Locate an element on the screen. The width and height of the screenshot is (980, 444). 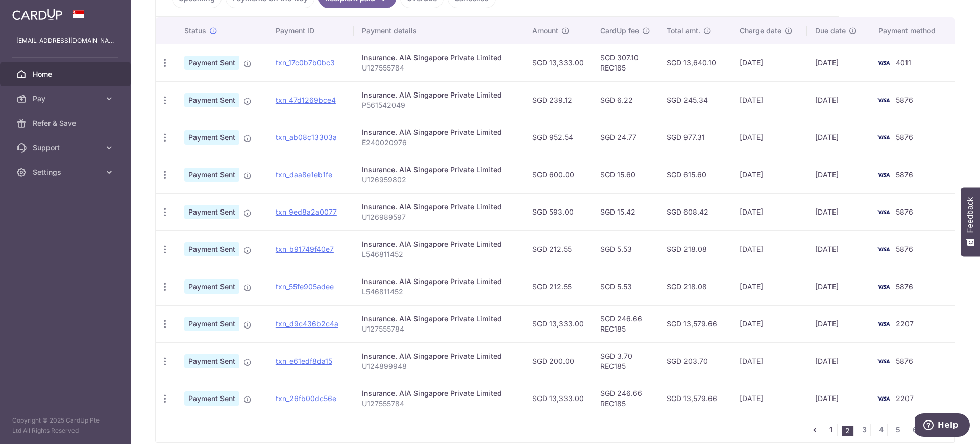
p: E240020976 is located at coordinates (439, 142).